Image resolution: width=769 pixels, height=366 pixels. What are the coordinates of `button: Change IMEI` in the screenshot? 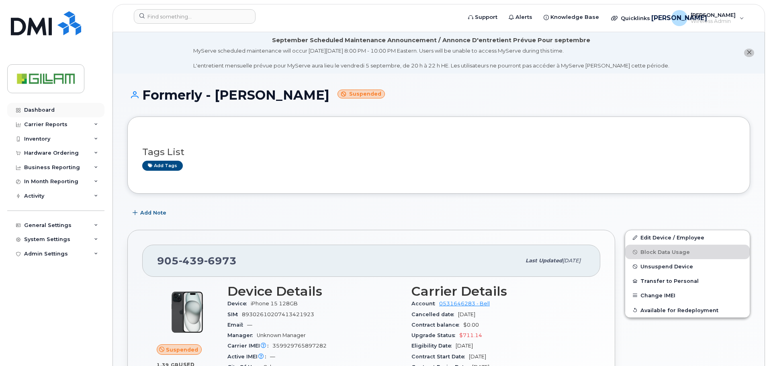 It's located at (688, 295).